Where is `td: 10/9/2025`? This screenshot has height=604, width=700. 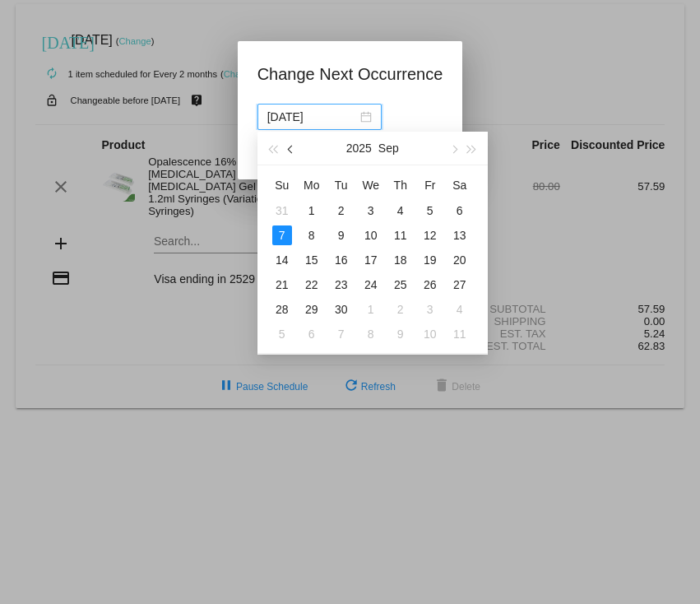 td: 10/9/2025 is located at coordinates (401, 334).